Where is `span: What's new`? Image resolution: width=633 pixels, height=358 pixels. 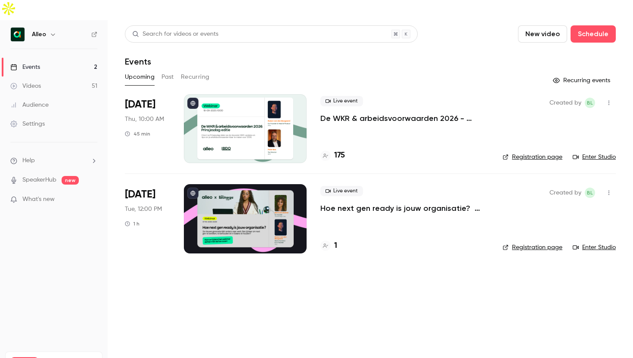
span: What's new is located at coordinates (38, 199).